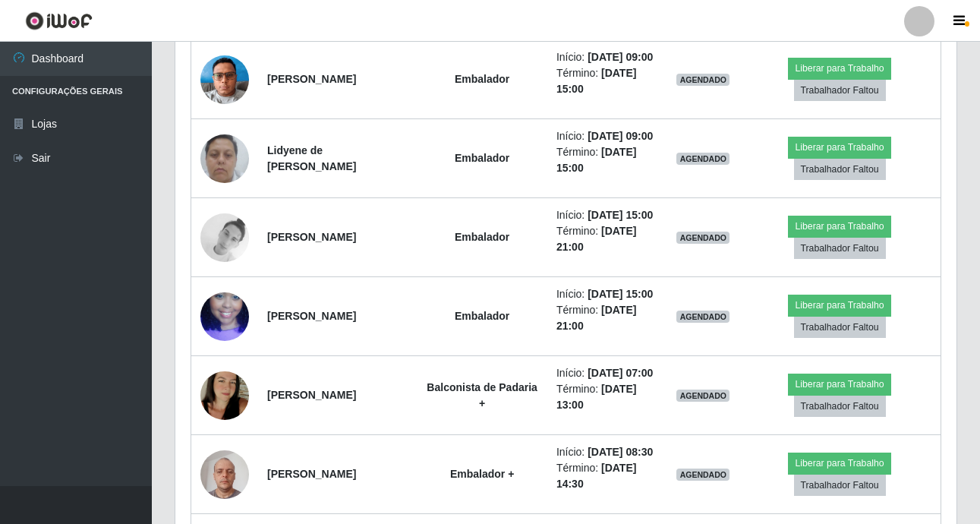 The height and width of the screenshot is (524, 980). What do you see at coordinates (225, 238) in the screenshot?
I see `img: 1730297824341.jpeg` at bounding box center [225, 238].